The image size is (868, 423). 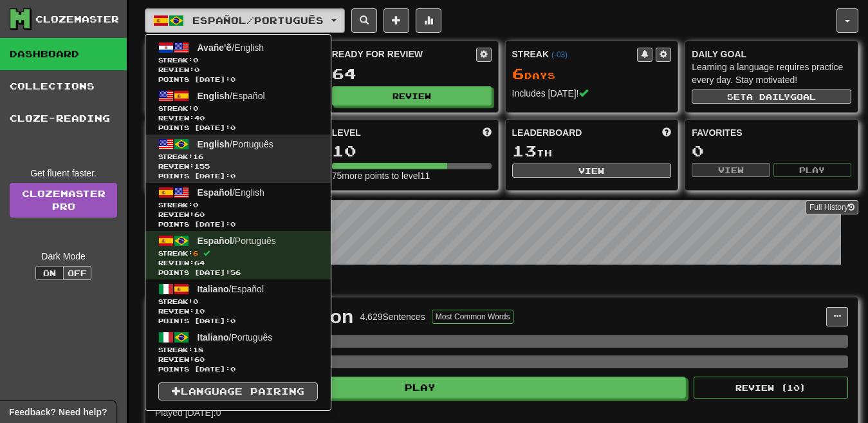 I want to click on button: Español/Português, so click(x=245, y=21).